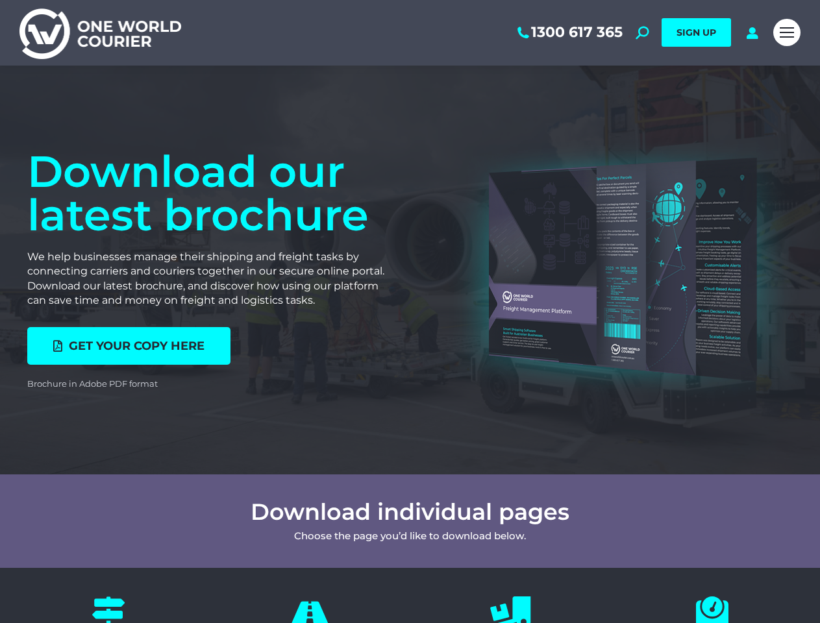 The image size is (820, 623). What do you see at coordinates (100, 32) in the screenshot?
I see `img: One World Courier` at bounding box center [100, 32].